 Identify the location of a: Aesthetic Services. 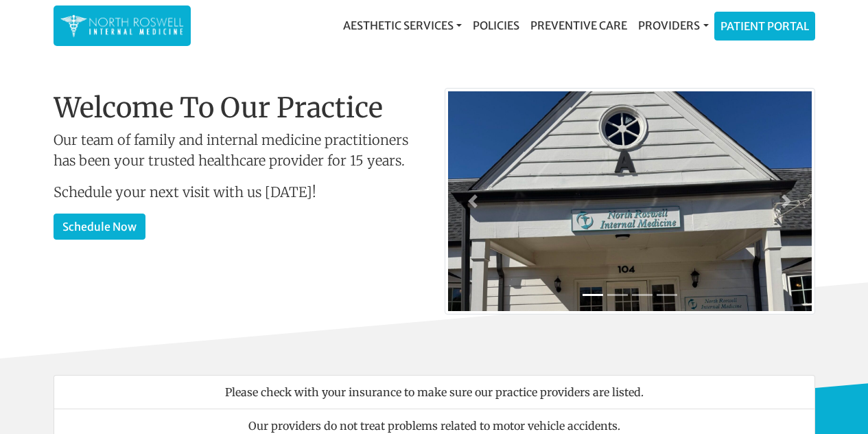
(402, 26).